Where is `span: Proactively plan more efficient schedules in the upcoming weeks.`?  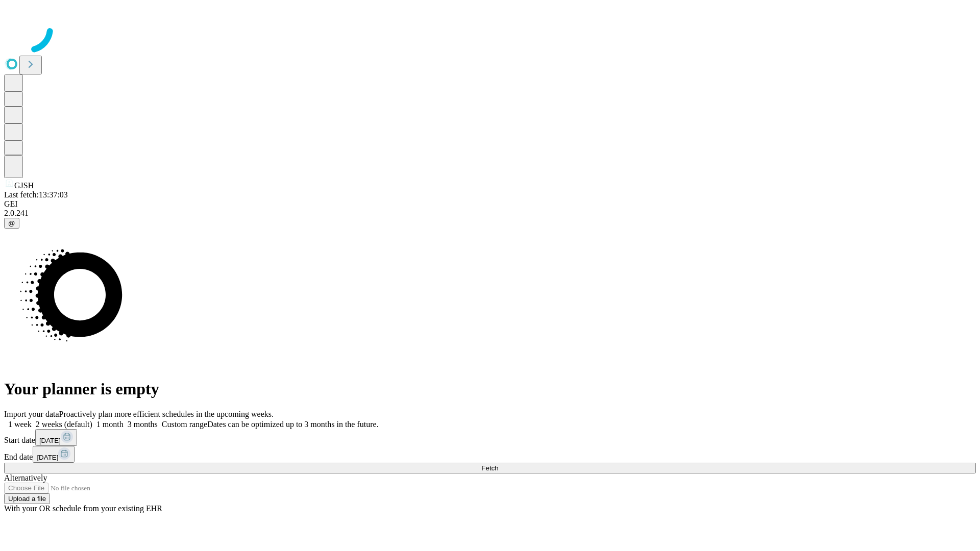
span: Proactively plan more efficient schedules in the upcoming weeks. is located at coordinates (166, 414).